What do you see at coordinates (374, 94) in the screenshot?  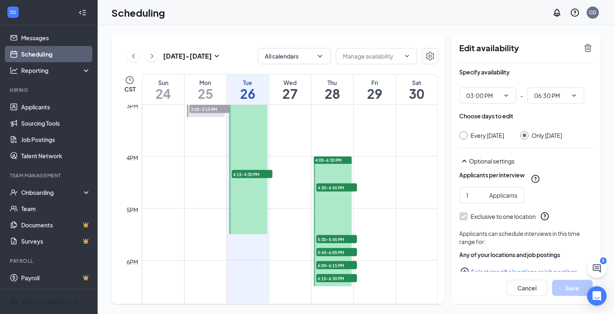 I see `h1: 29` at bounding box center [374, 94].